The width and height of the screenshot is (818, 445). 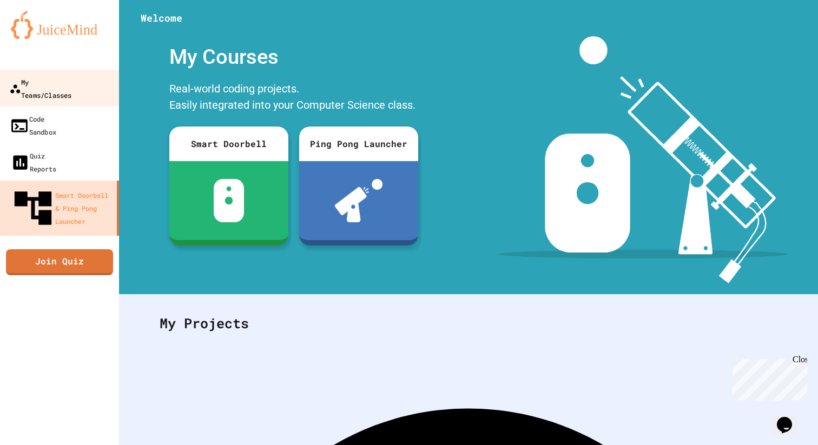 I want to click on a: Join Quiz, so click(x=60, y=262).